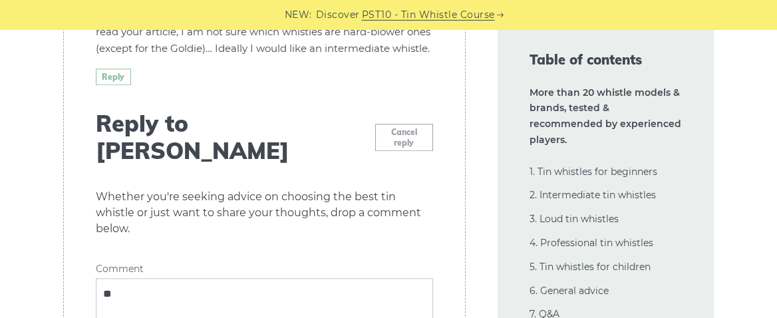  Describe the element at coordinates (404, 137) in the screenshot. I see `a: Cancel reply` at that location.